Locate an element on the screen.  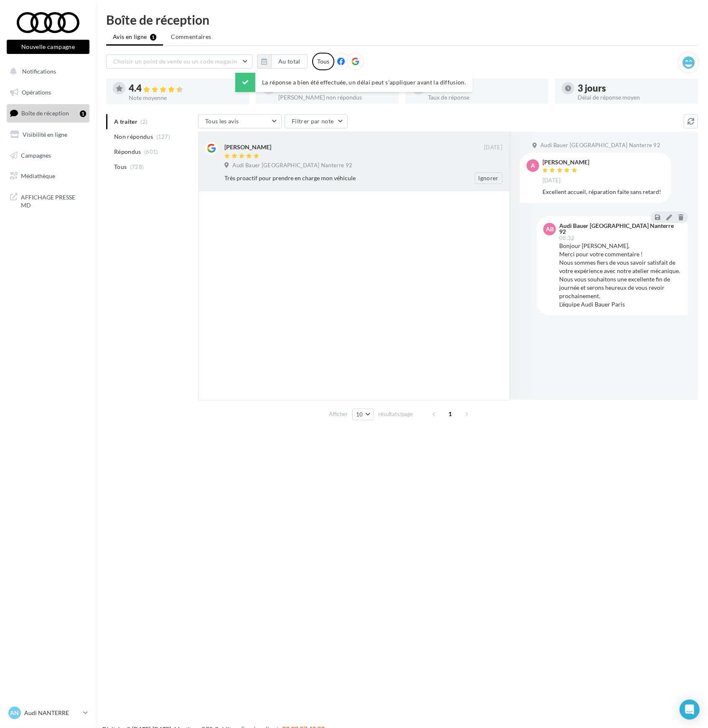
a: Médiathèque is located at coordinates (48, 176).